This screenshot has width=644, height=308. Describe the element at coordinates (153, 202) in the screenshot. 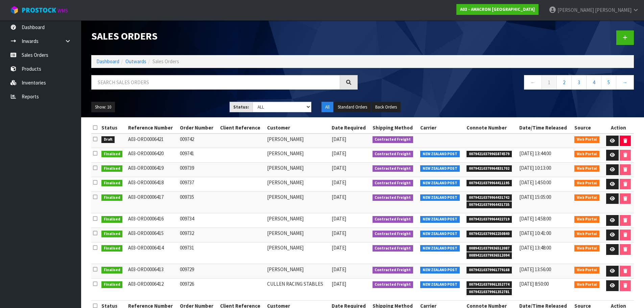

I see `td: A03-ORD0006417` at that location.